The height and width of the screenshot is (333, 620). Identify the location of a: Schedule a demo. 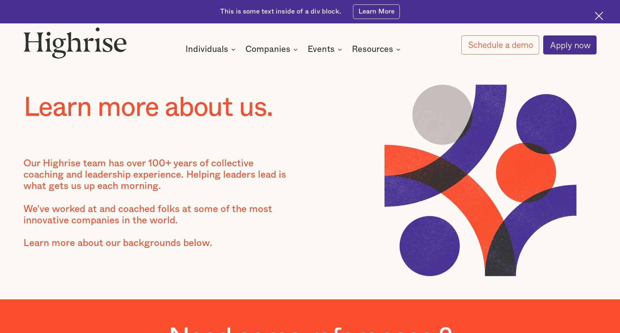
(500, 45).